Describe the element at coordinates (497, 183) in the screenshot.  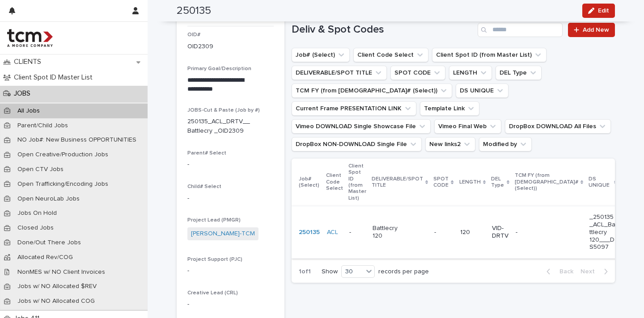
I see `p: DEL Type` at that location.